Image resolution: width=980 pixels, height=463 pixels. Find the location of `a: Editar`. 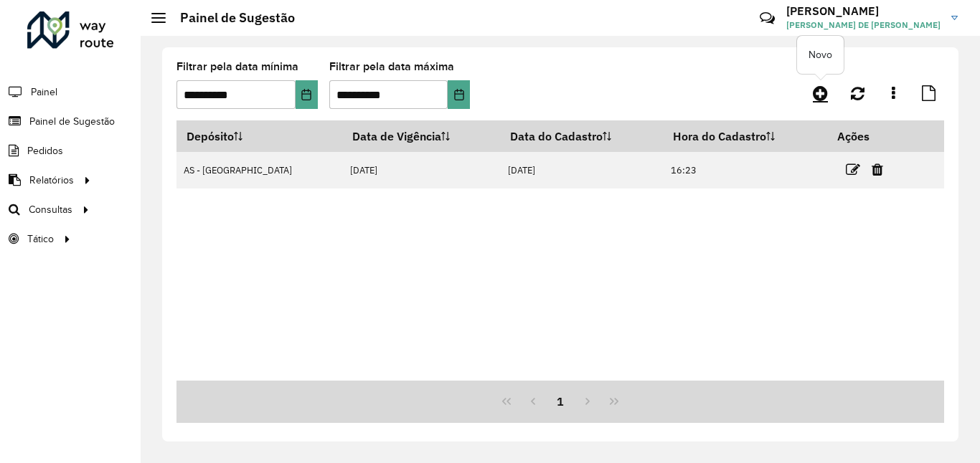

a: Editar is located at coordinates (853, 169).